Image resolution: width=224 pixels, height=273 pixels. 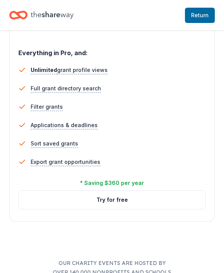 What do you see at coordinates (69, 70) in the screenshot?
I see `span: grant profile views` at bounding box center [69, 70].